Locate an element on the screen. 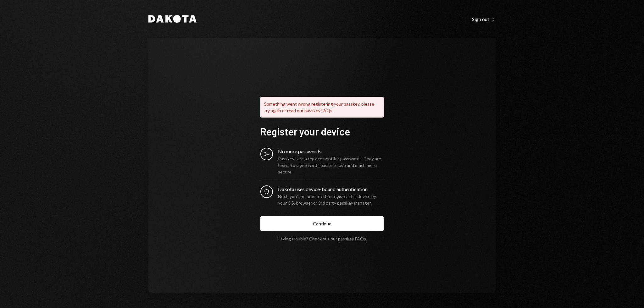 This screenshot has height=308, width=644. div: Passkeys are a replacement for passwords. They are faster to sign in with, easier to use and much... is located at coordinates (331, 165).